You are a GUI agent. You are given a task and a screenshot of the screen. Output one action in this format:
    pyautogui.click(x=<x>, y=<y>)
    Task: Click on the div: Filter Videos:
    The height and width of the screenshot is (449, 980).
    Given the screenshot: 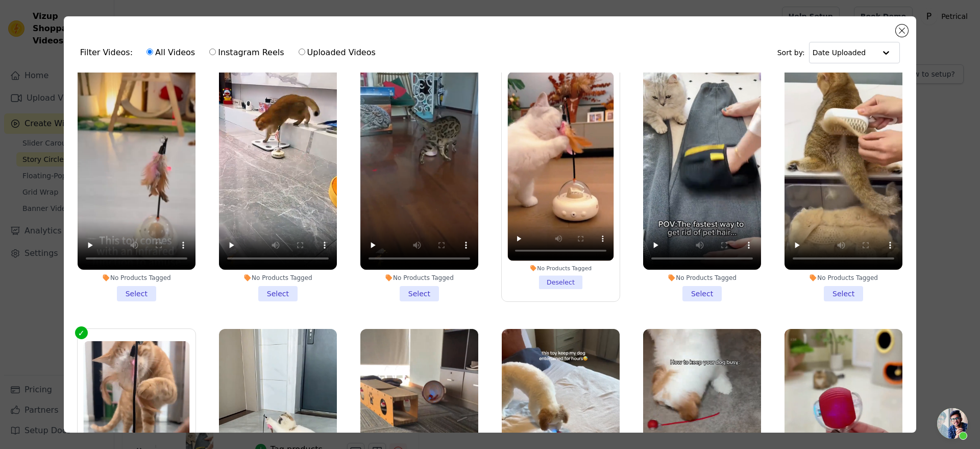 What is the action you would take?
    pyautogui.click(x=231, y=53)
    